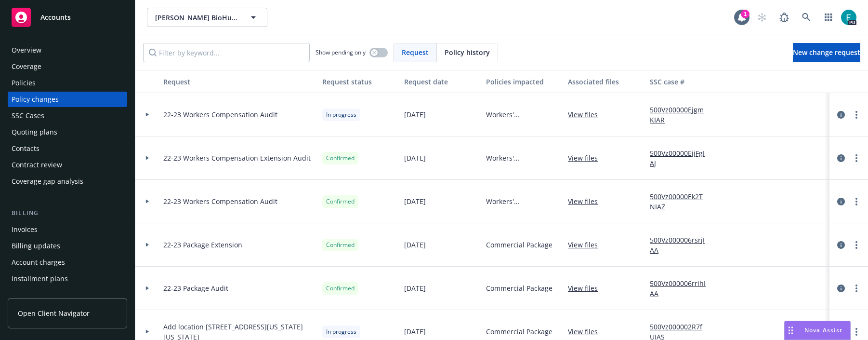  Describe the element at coordinates (67, 262) in the screenshot. I see `a: Account charges` at that location.